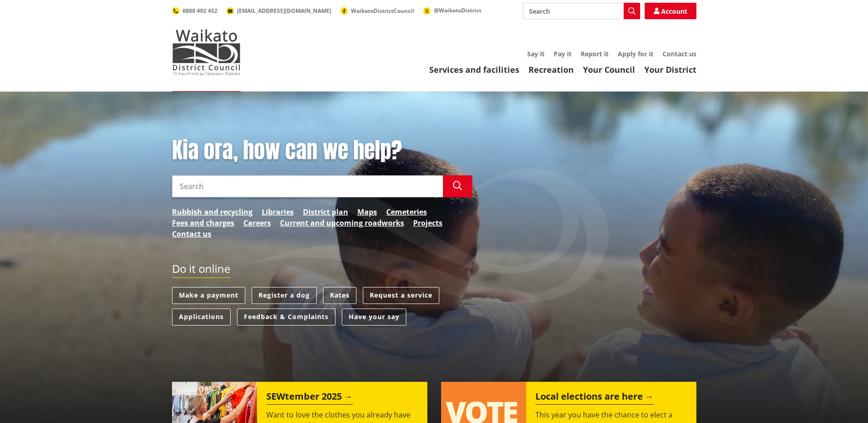 This screenshot has width=868, height=423. I want to click on a: Apply for it, so click(636, 54).